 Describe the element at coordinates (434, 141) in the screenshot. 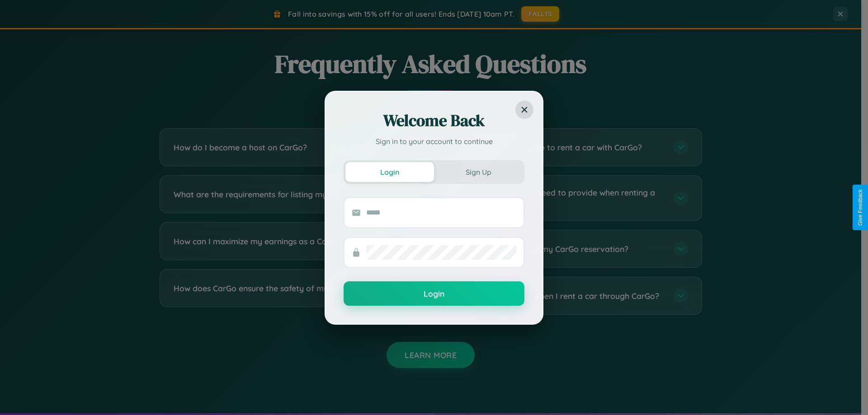

I see `p: Sign in to your account to continue` at that location.